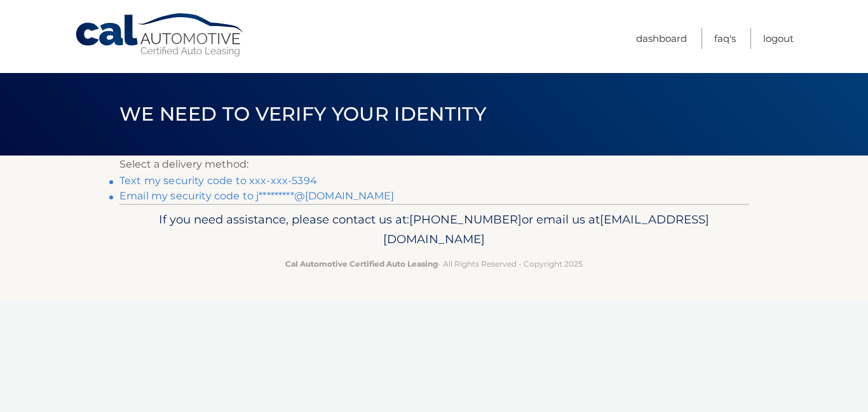 This screenshot has width=868, height=412. Describe the element at coordinates (434, 164) in the screenshot. I see `p: Select a delivery method:` at that location.